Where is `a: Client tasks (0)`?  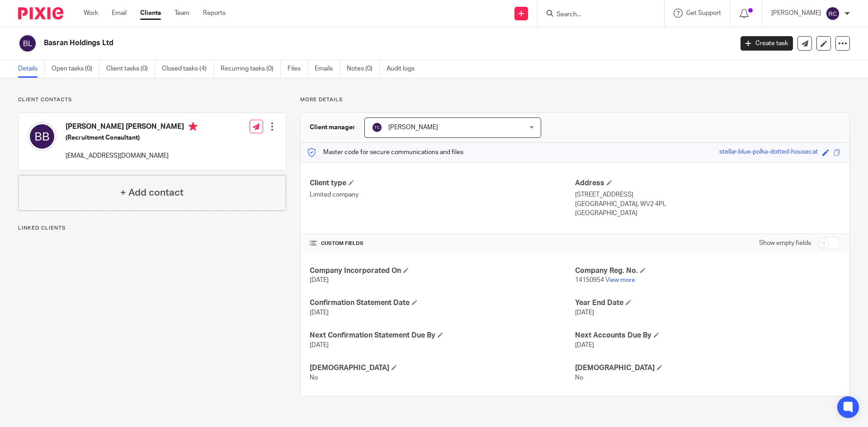 a: Client tasks (0) is located at coordinates (130, 69).